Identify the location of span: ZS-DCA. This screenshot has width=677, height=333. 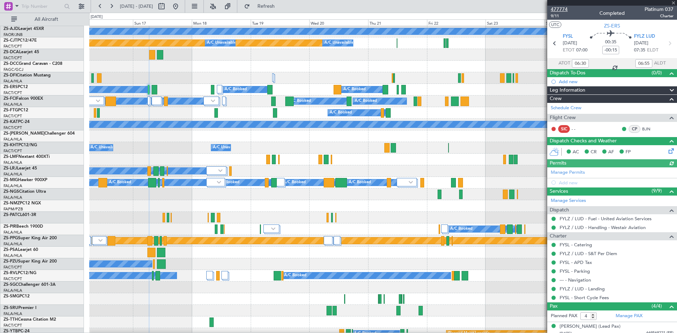
(11, 52).